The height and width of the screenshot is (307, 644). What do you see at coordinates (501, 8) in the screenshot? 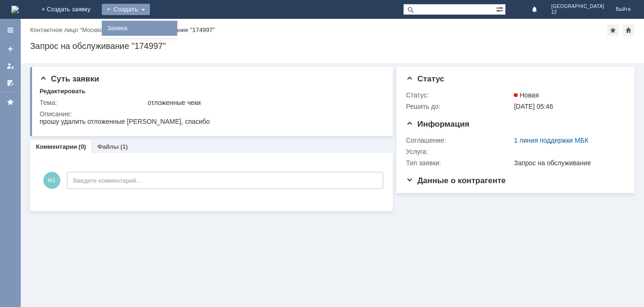
I see `span: Расширенный поиск` at bounding box center [501, 8].